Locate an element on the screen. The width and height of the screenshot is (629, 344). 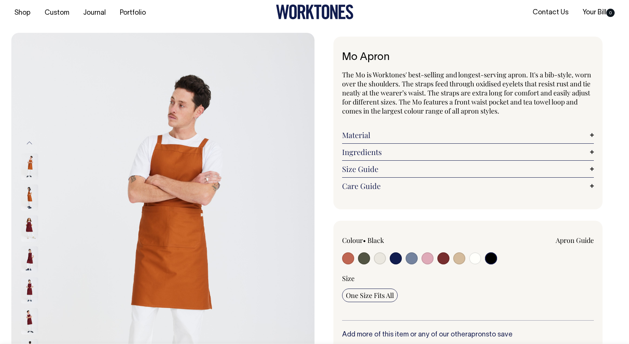
input: One Size Fits All is located at coordinates (369, 296).